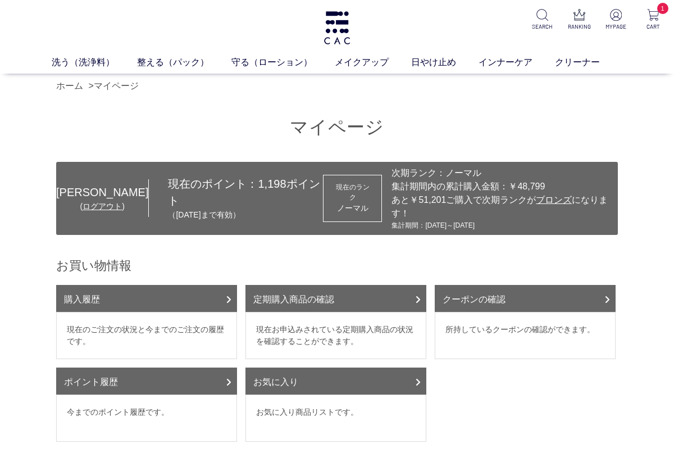  I want to click on dd: 所持しているクーポンの確認ができます。, so click(525, 335).